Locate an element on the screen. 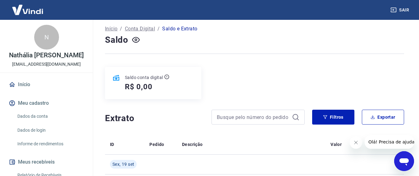 Image resolution: width=419 pixels, height=176 pixels. p: Descrição is located at coordinates (192, 145).